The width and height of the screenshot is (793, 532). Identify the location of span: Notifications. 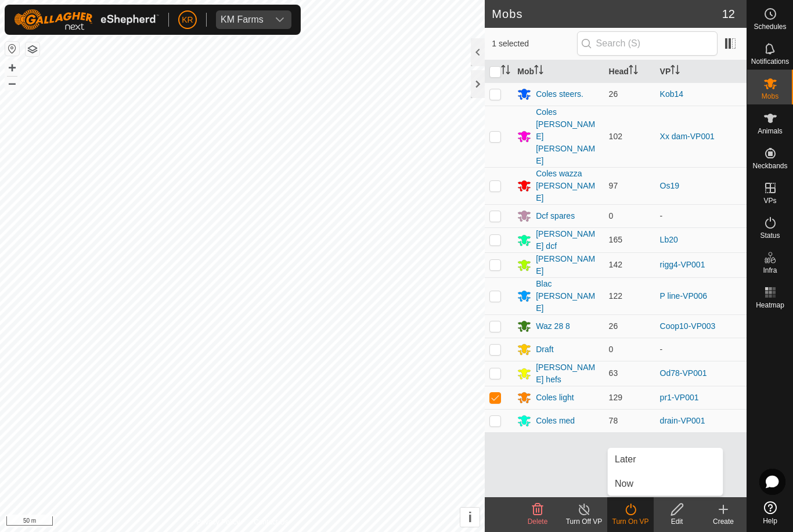
(770, 62).